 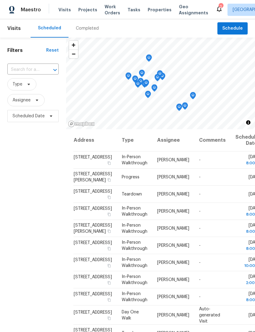 What do you see at coordinates (212, 140) in the screenshot?
I see `th: Comments` at bounding box center [212, 140].